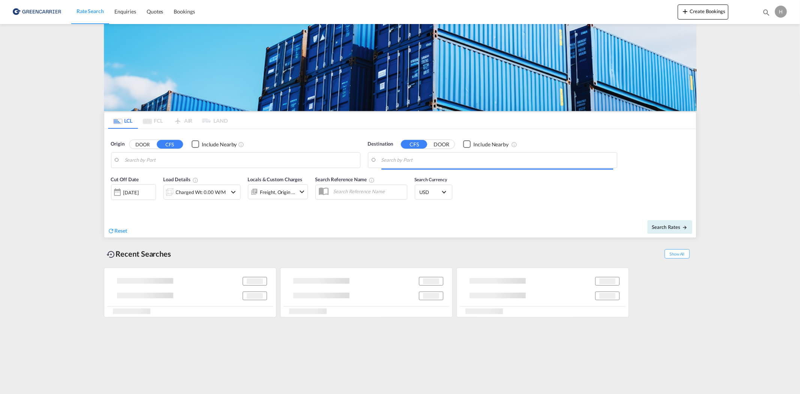 Image resolution: width=800 pixels, height=394 pixels. Describe the element at coordinates (201, 192) in the screenshot. I see `div: Charged Wt: 0.00 W/M` at that location.